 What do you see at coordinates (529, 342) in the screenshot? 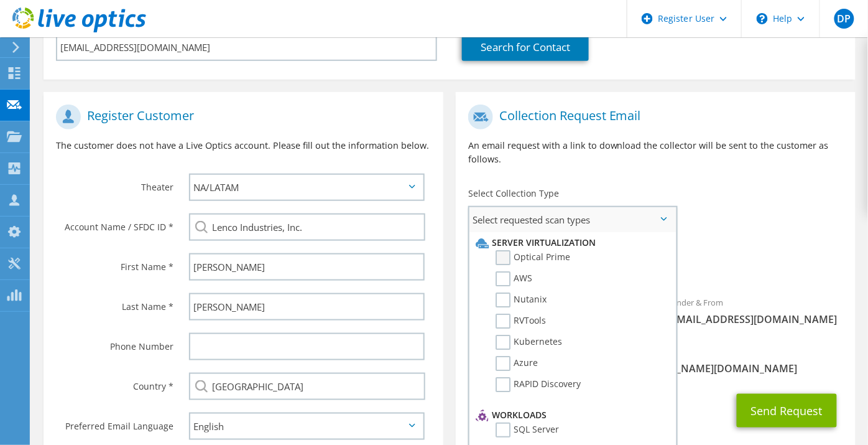
I see `label: Kubernetes` at bounding box center [529, 342].